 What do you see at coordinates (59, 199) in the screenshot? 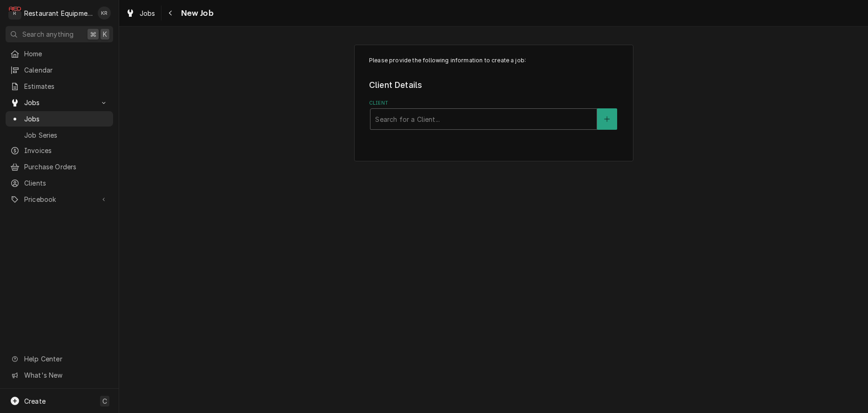
I see `a: Go to Pricebook` at bounding box center [59, 199].